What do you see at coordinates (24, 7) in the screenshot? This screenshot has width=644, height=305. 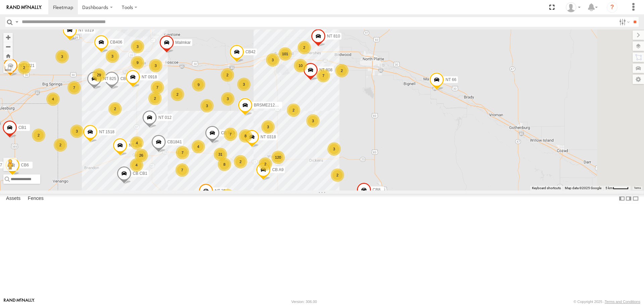 I see `img: rand-logo.svg` at bounding box center [24, 7].